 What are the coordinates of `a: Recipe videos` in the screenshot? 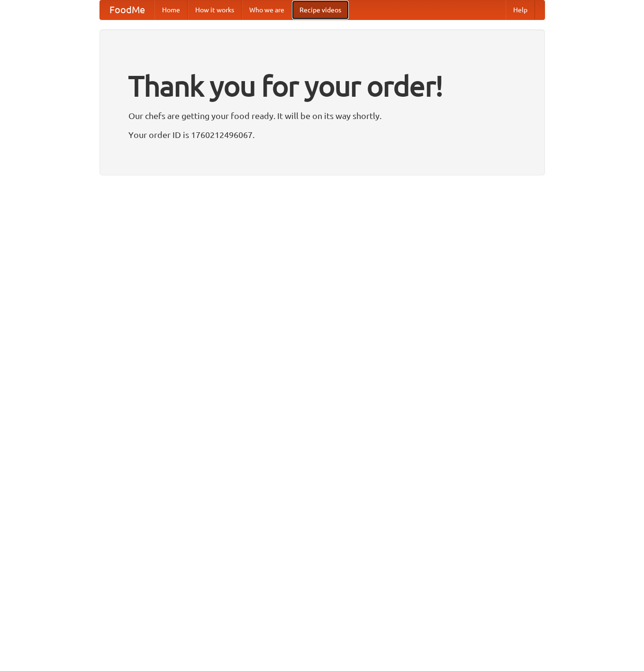 It's located at (321, 10).